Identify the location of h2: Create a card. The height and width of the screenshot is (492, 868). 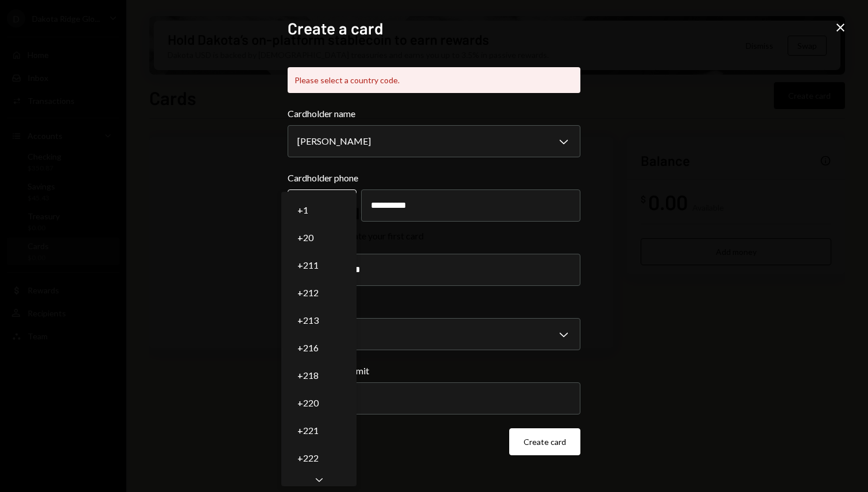
(434, 28).